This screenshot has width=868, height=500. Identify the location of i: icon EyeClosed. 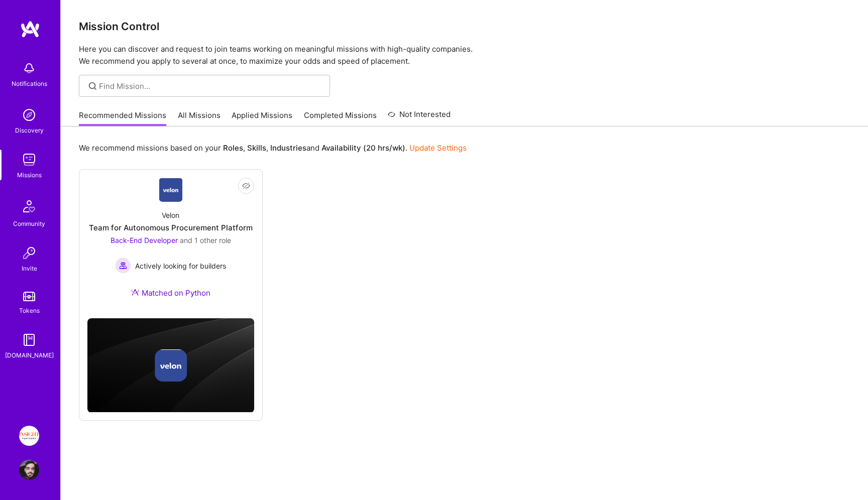
(246, 186).